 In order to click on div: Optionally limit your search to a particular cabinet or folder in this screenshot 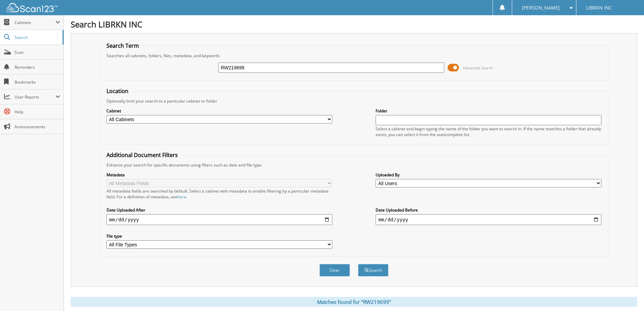, I will do `click(354, 101)`.